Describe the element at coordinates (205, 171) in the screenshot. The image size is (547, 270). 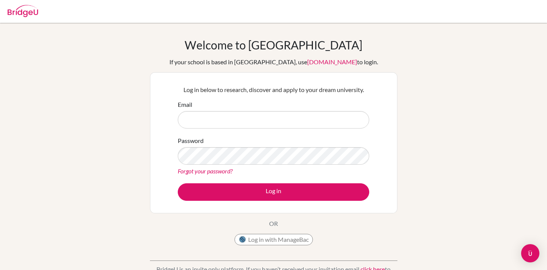
I see `a: Forgot your password?` at that location.